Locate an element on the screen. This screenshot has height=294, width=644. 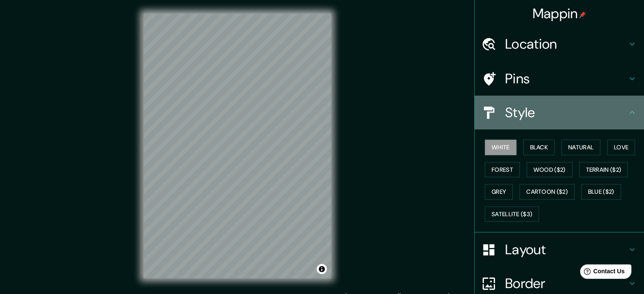
button: Satellite ($3) is located at coordinates (512, 214).